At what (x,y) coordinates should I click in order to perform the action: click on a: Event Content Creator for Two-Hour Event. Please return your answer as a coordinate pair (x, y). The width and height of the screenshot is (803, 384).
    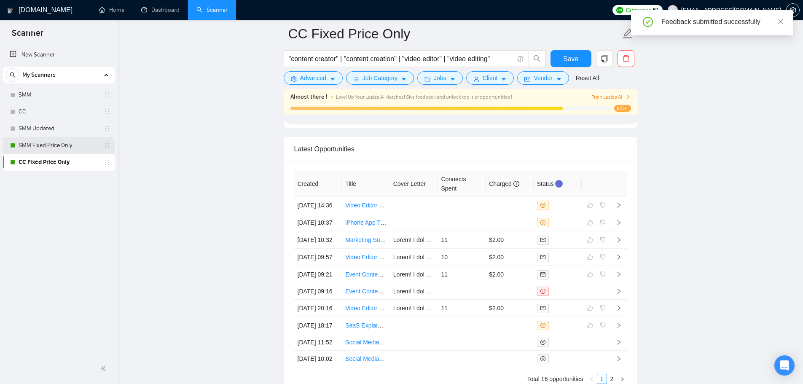
    Looking at the image, I should click on (401, 291).